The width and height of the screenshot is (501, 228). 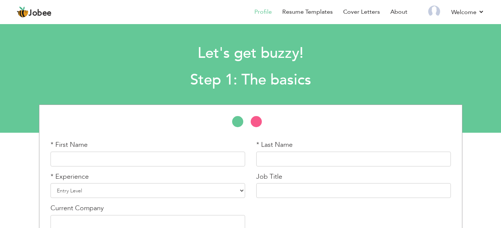 I want to click on a: Cover Letters, so click(x=361, y=12).